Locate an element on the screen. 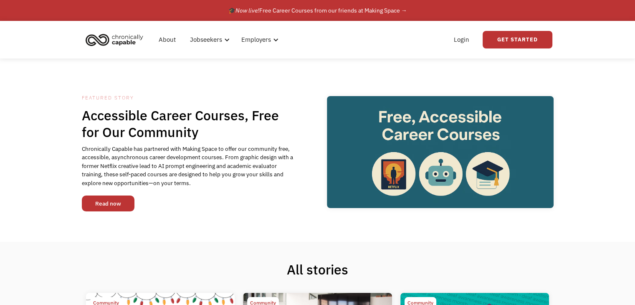 The height and width of the screenshot is (305, 635). div: Featured Story is located at coordinates (188, 98).